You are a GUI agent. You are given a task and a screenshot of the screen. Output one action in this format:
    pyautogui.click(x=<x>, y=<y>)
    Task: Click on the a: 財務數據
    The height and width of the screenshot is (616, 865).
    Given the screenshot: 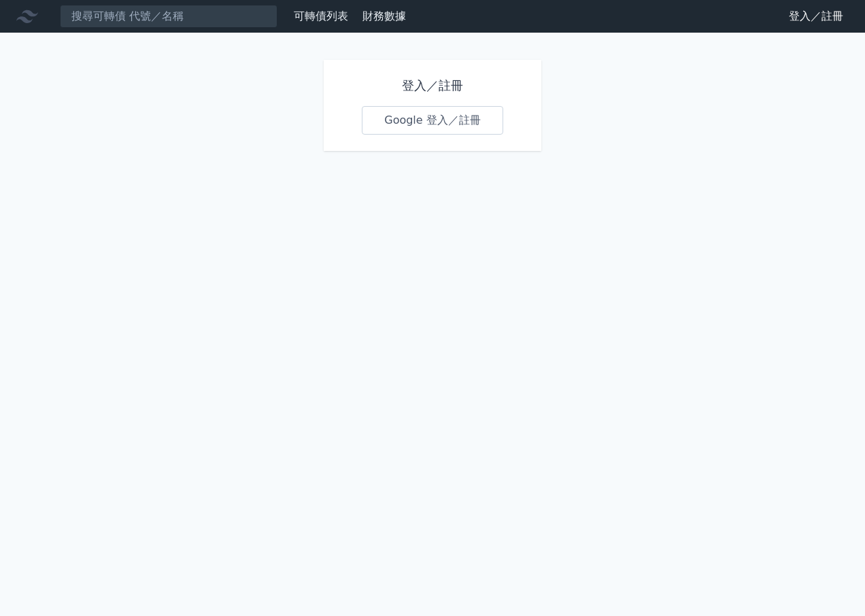 What is the action you would take?
    pyautogui.click(x=384, y=16)
    